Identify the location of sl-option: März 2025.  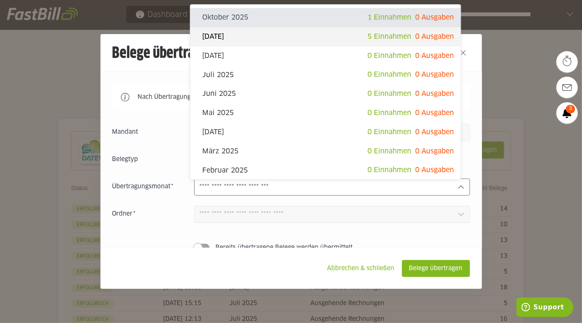
(325, 151).